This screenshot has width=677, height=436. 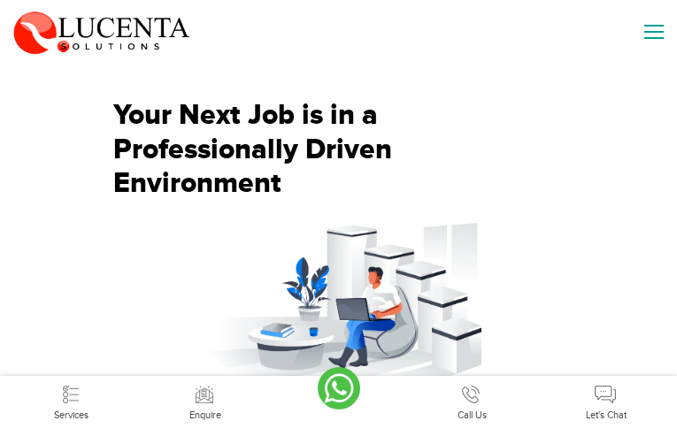 I want to click on h1: Your Next Job is in a Professionally Driven Environment, so click(x=339, y=149).